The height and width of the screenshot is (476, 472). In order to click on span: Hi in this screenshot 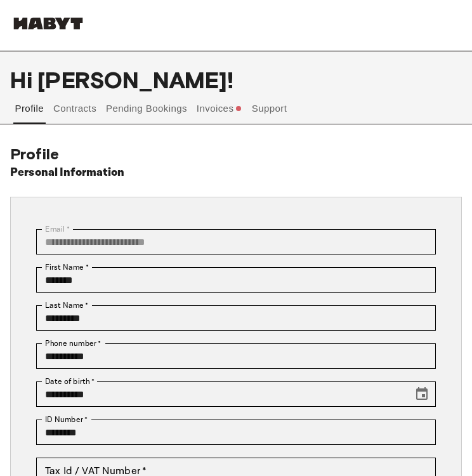, I will do `click(24, 80)`.